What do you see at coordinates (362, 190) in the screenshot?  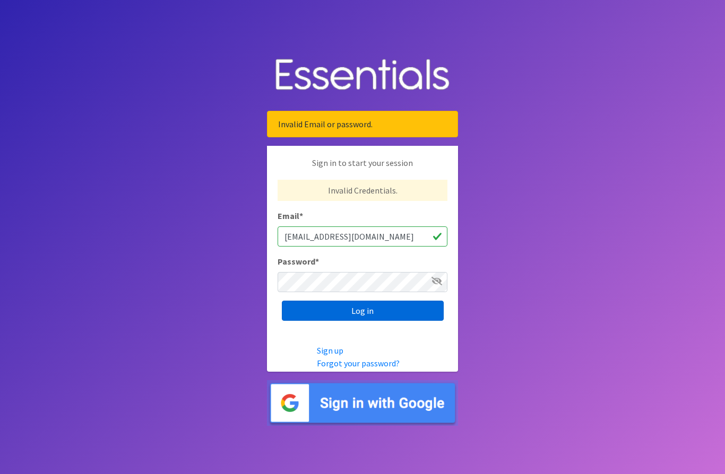 I see `p: Invalid Credentials.` at bounding box center [362, 190].